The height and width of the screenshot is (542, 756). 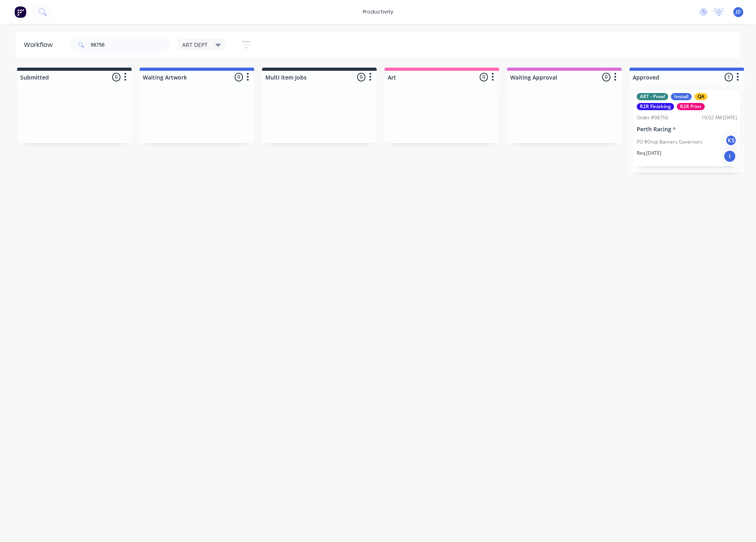 I want to click on p: Perth Racing ^, so click(x=687, y=129).